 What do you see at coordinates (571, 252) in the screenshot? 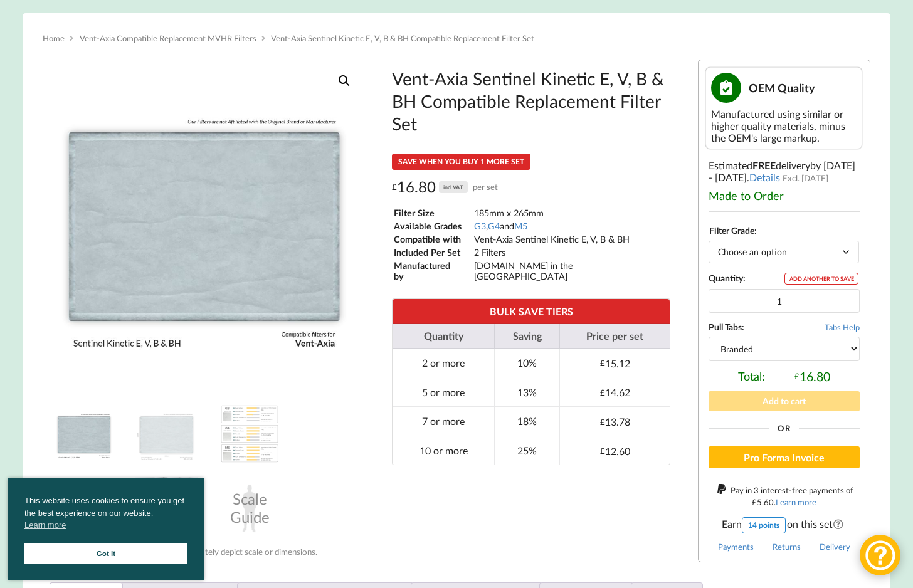
I see `td: 2 Filters` at bounding box center [571, 252].